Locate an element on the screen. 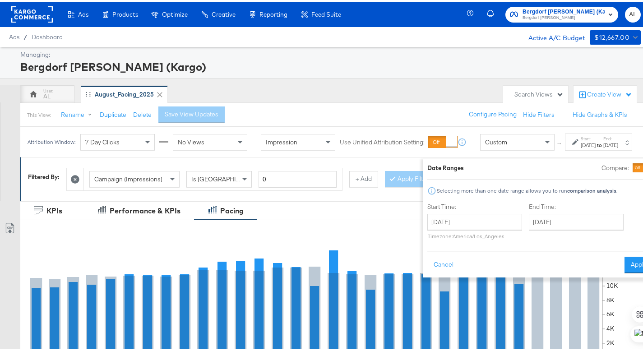 The height and width of the screenshot is (351, 643). span: 7 Day Clicks is located at coordinates (102, 140).